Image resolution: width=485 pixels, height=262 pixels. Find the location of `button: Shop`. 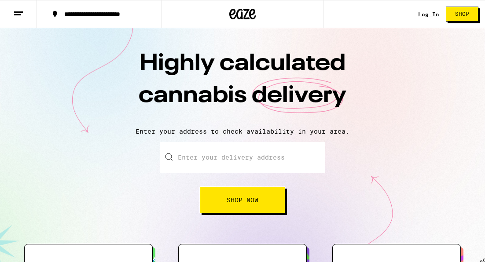

button: Shop is located at coordinates (462, 14).